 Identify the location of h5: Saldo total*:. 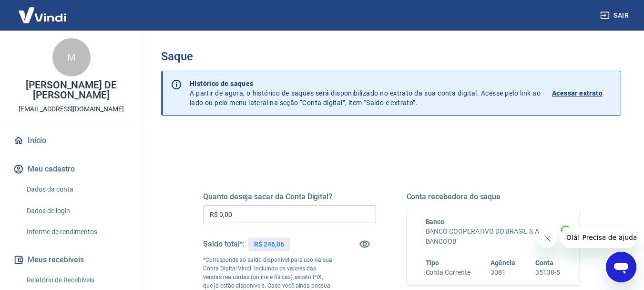
(223, 244).